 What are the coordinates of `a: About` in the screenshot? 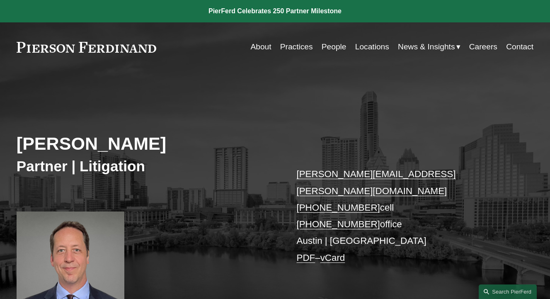 It's located at (261, 47).